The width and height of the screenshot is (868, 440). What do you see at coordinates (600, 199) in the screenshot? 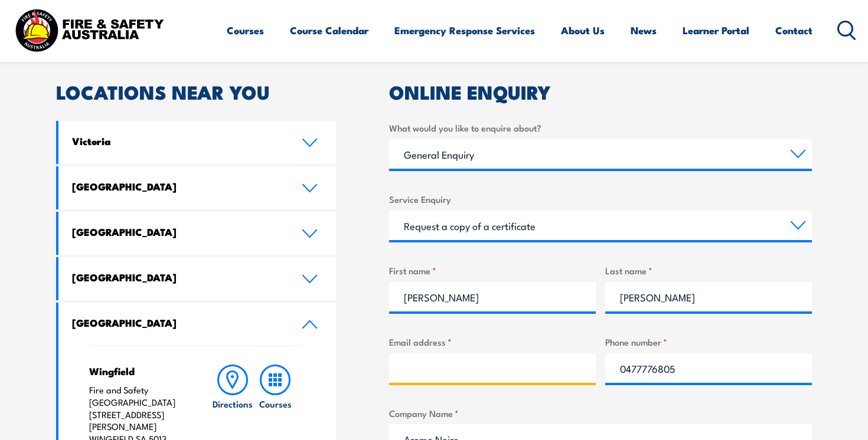
I see `label: Service Enquiry` at bounding box center [600, 199].